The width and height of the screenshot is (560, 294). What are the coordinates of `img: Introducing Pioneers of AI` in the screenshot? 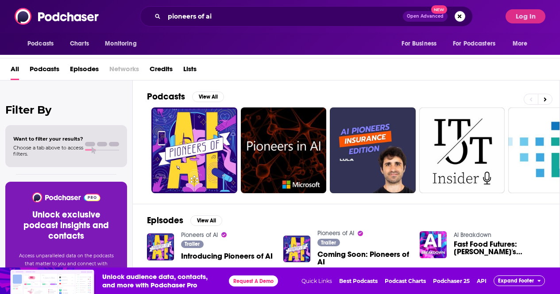 It's located at (160, 247).